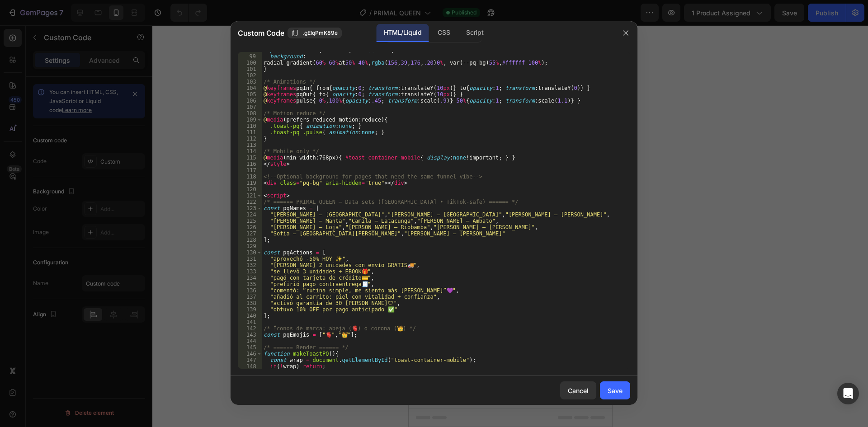  Describe the element at coordinates (249, 145) in the screenshot. I see `div: 113` at that location.